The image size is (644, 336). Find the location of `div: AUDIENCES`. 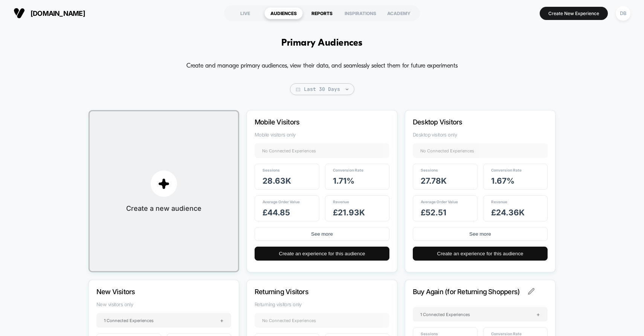

div: AUDIENCES is located at coordinates (283, 13).